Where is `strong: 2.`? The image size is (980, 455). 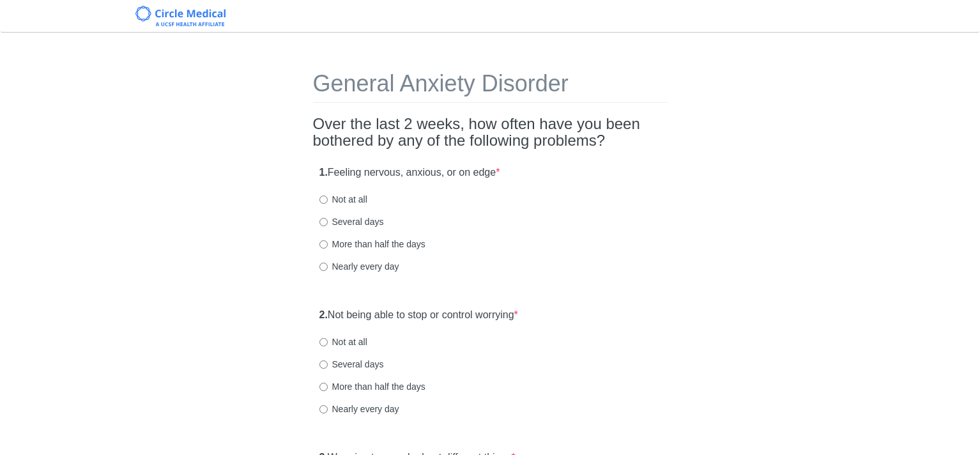
strong: 2. is located at coordinates (323, 314).